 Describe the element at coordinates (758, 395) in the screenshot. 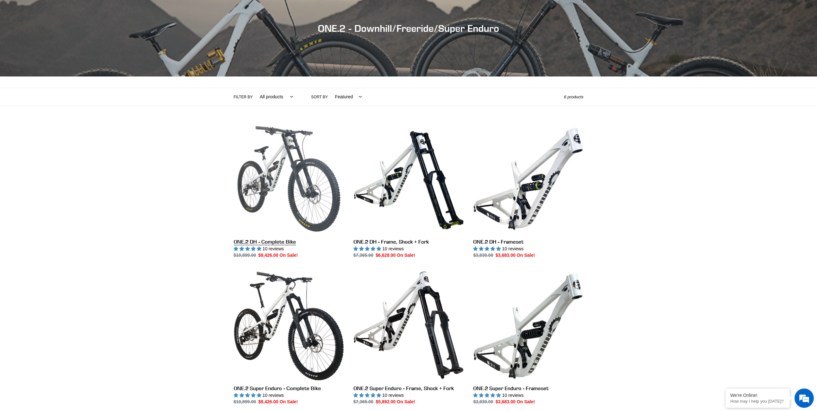

I see `div: We're Online!` at that location.